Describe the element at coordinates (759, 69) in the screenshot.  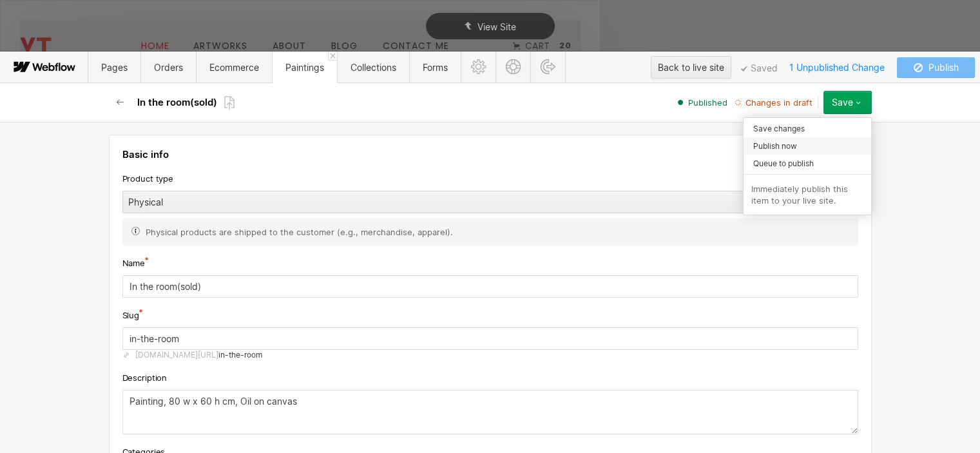
I see `span: Saved` at that location.